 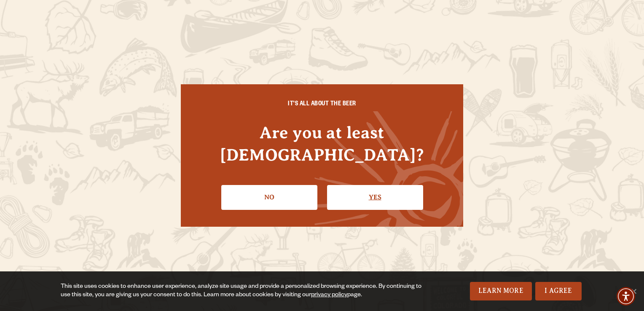 What do you see at coordinates (322, 105) in the screenshot?
I see `h6: IT'S ALL ABOUT THE BEER` at bounding box center [322, 105].